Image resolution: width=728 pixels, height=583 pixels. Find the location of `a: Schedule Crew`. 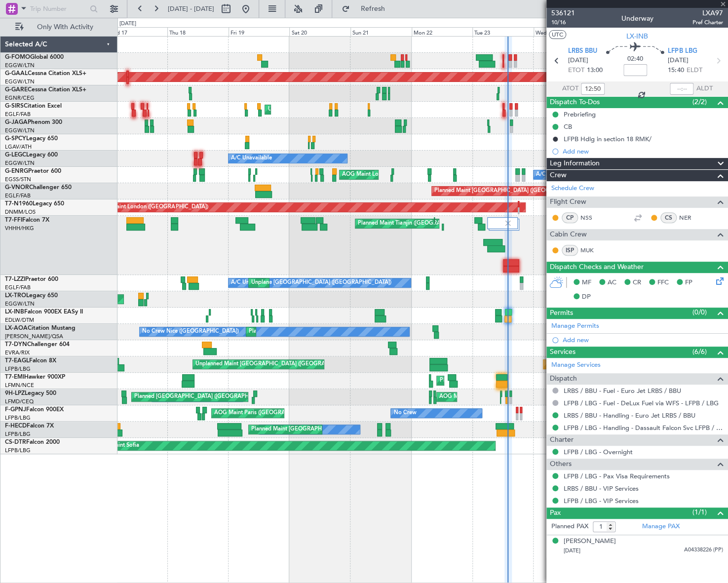

a: Schedule Crew is located at coordinates (573, 189).